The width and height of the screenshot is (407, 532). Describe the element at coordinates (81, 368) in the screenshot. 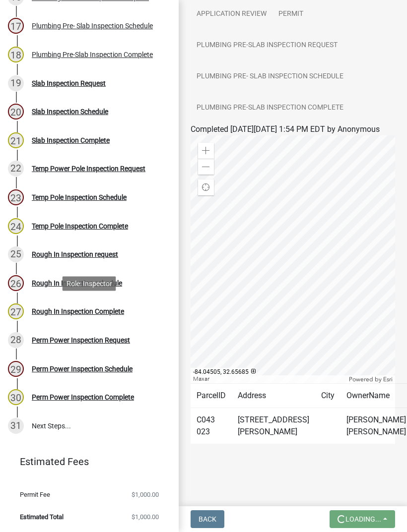

I see `div: Perm Power Inspection Schedule` at that location.